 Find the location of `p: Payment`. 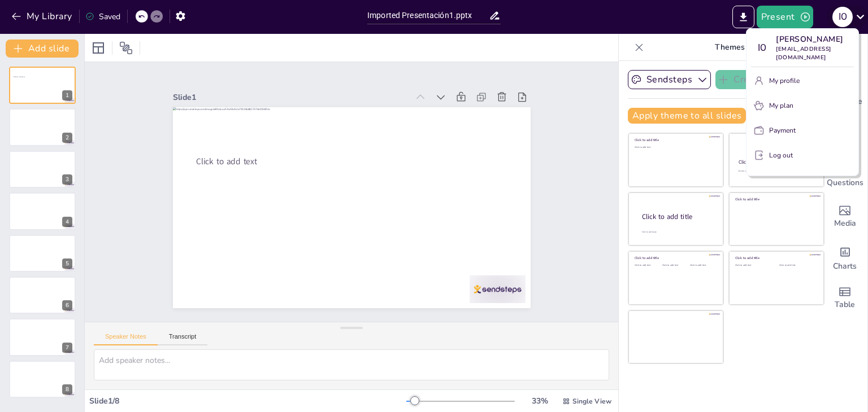

p: Payment is located at coordinates (782, 131).